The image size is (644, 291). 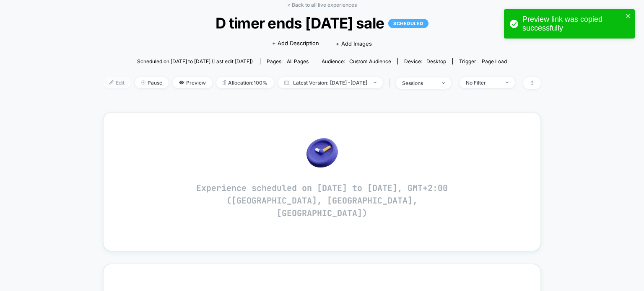 What do you see at coordinates (353, 44) in the screenshot?
I see `span: + Add Images` at bounding box center [353, 44].